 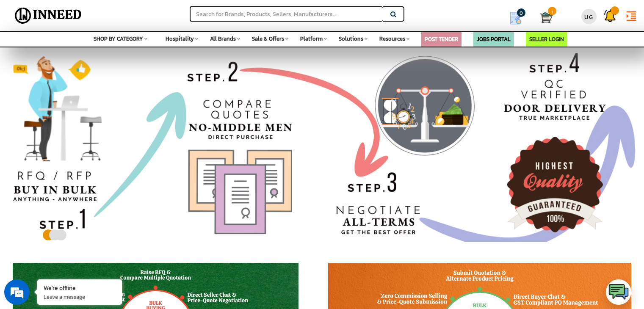 What do you see at coordinates (118, 38) in the screenshot?
I see `span: SHOP BY CATEGORY` at bounding box center [118, 38].